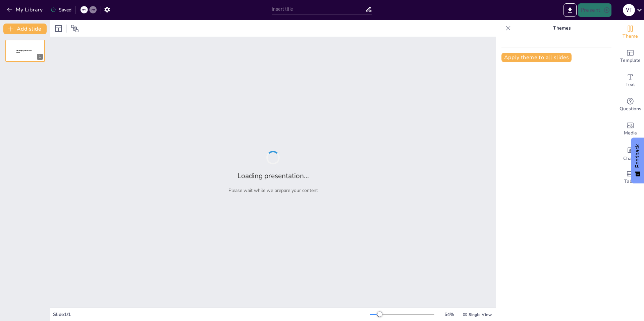 The height and width of the screenshot is (321, 644). I want to click on button: Feedback - Show survey, so click(637, 160).